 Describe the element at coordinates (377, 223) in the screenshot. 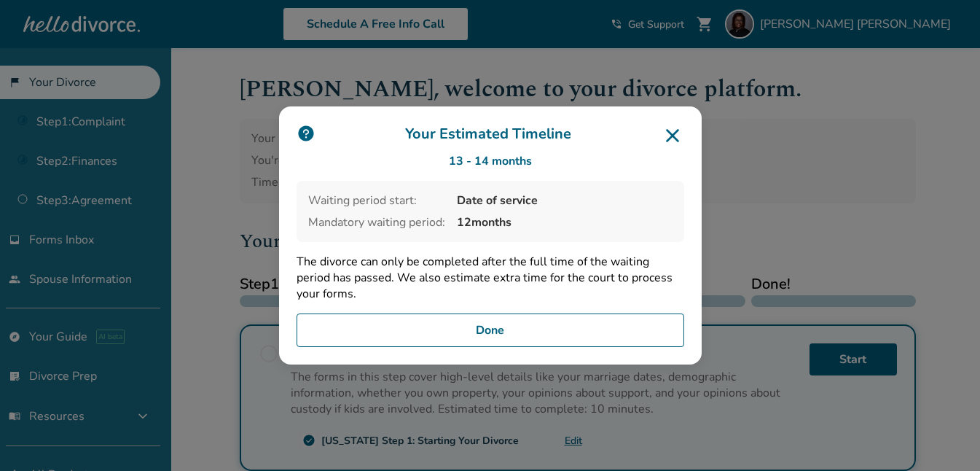

I see `span: Mandatory waiting period:` at that location.